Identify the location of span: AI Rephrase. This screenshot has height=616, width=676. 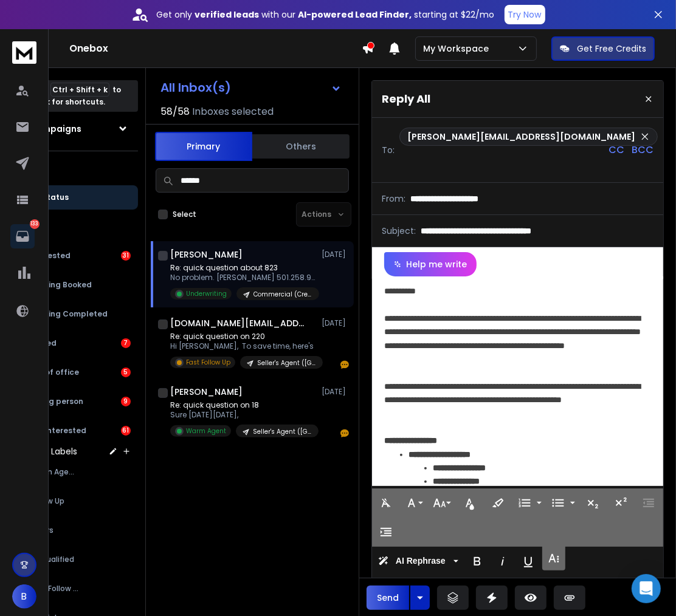
(421, 561).